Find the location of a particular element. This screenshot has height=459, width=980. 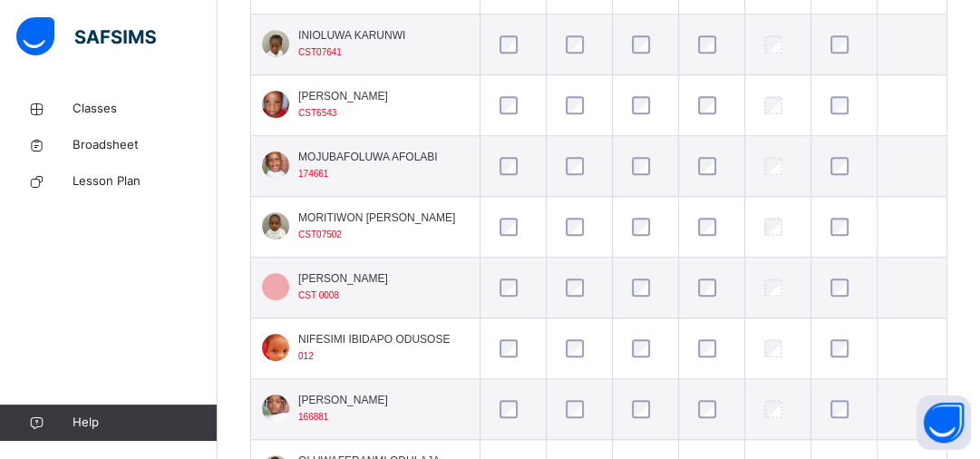

img: safsims is located at coordinates (86, 36).